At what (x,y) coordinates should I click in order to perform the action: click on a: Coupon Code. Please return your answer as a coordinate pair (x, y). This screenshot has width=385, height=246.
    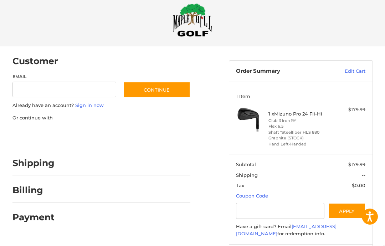
    Looking at the image, I should click on (252, 196).